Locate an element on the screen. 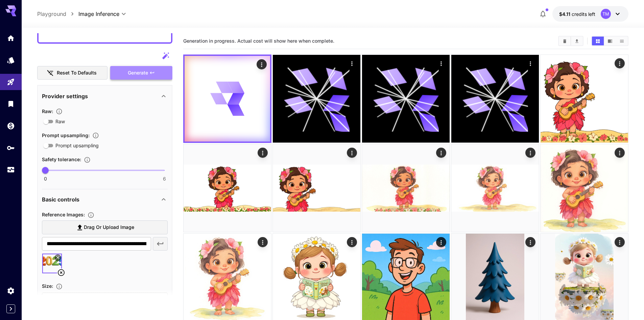  div: Library is located at coordinates (11, 103).